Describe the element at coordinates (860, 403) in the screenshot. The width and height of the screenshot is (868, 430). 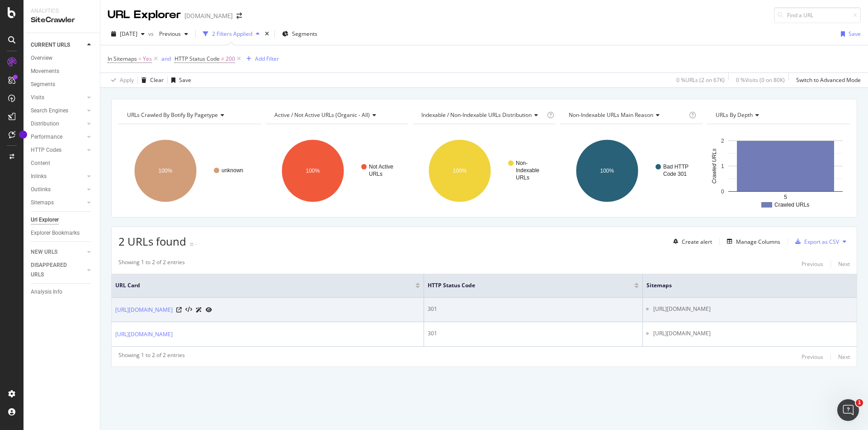
I see `span: 1` at that location.